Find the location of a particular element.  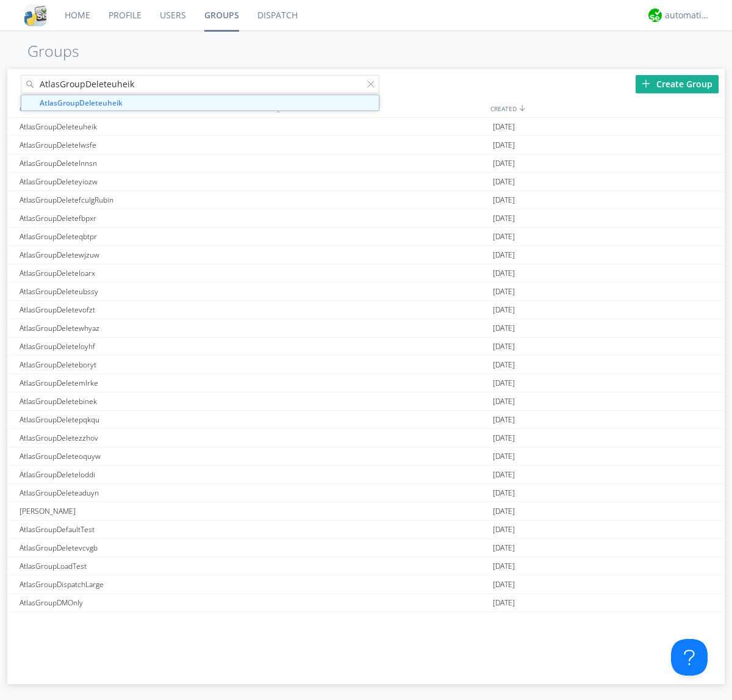

div: automation+atlas is located at coordinates (688, 15).